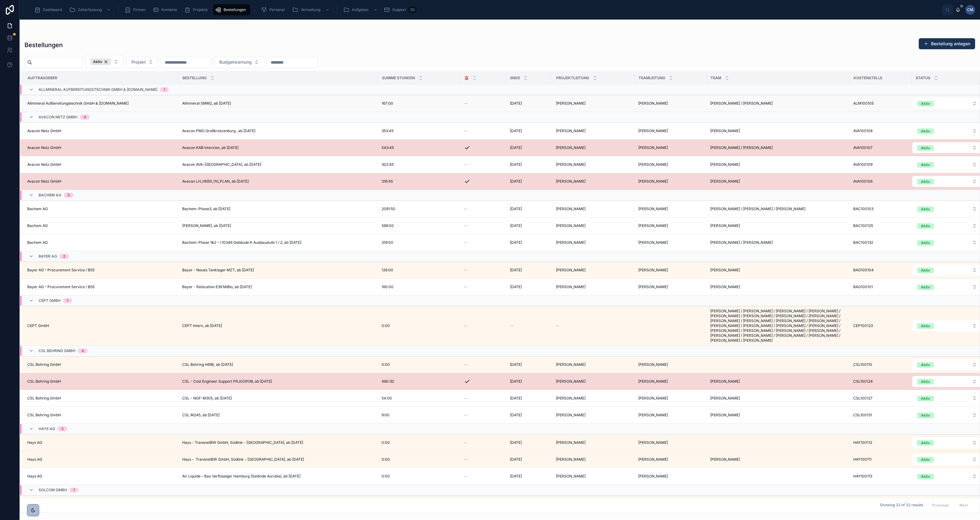 The image size is (980, 520). What do you see at coordinates (139, 10) in the screenshot?
I see `span: Firmen` at bounding box center [139, 10].